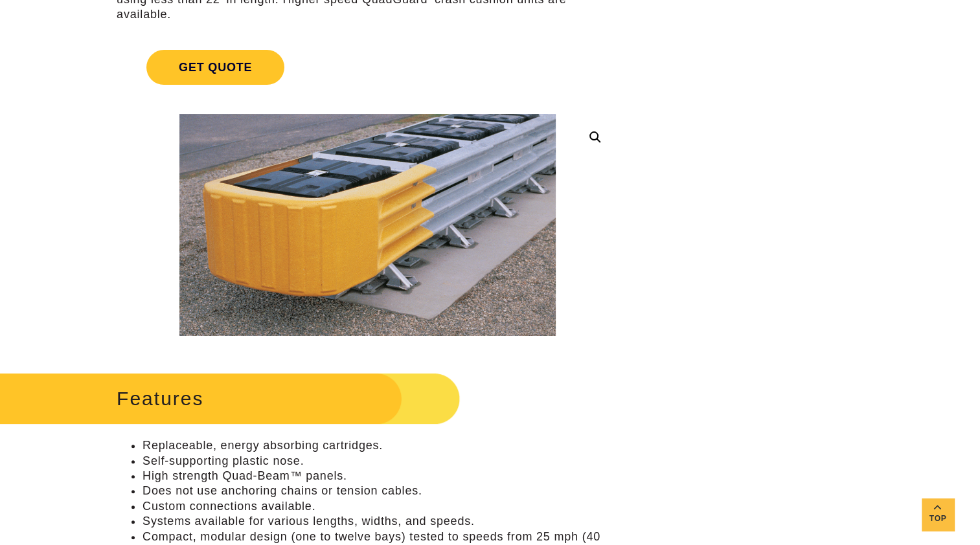 This screenshot has width=980, height=545. I want to click on li: Systems available for various lengths, widths, and speeds., so click(380, 521).